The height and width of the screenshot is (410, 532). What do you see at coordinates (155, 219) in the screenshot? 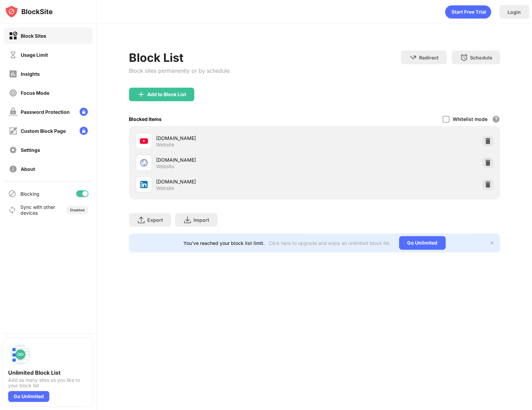
I see `div: Export` at bounding box center [155, 219].